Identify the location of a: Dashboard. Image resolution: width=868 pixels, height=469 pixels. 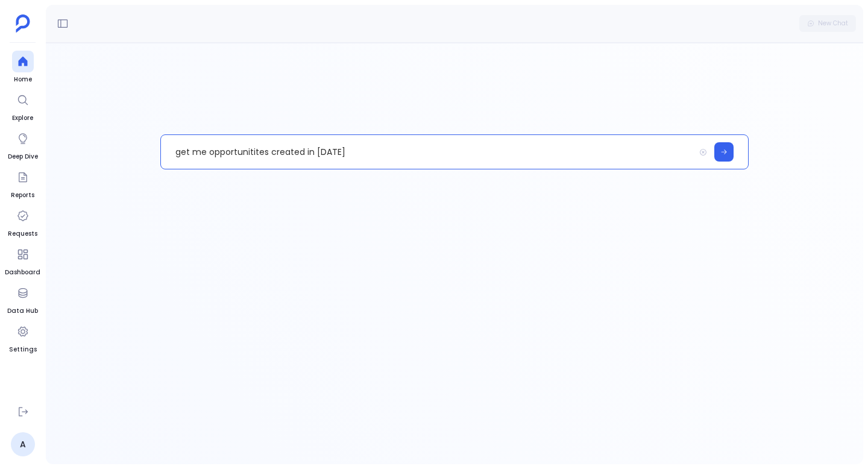
(22, 260).